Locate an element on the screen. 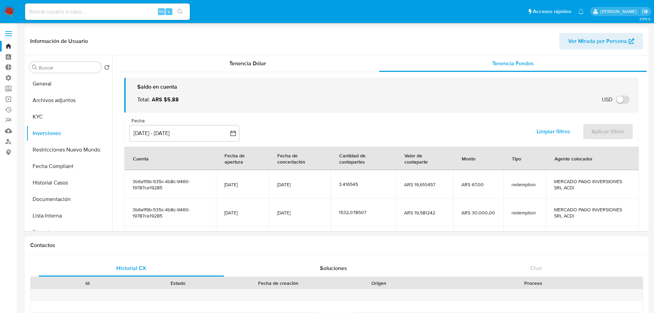 This screenshot has height=313, width=654. button: Archivos adjuntos is located at coordinates (69, 100).